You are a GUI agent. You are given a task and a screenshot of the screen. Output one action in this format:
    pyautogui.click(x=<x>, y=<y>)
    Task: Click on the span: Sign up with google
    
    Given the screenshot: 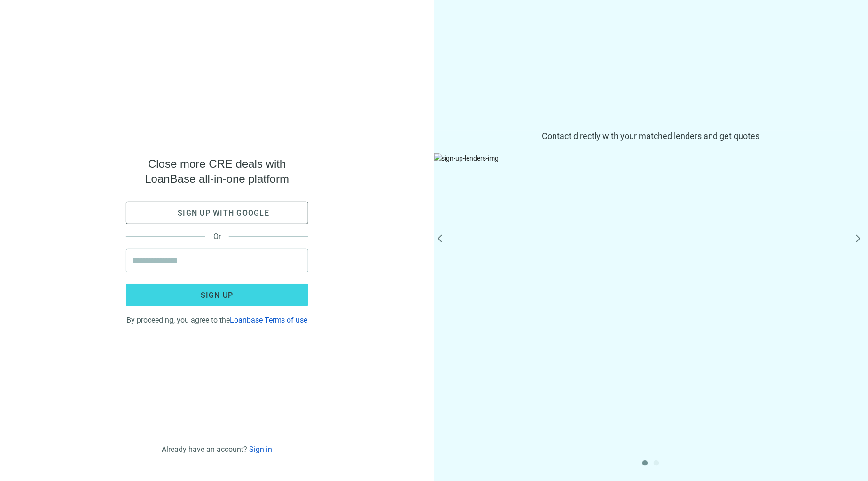 What is the action you would take?
    pyautogui.click(x=223, y=213)
    